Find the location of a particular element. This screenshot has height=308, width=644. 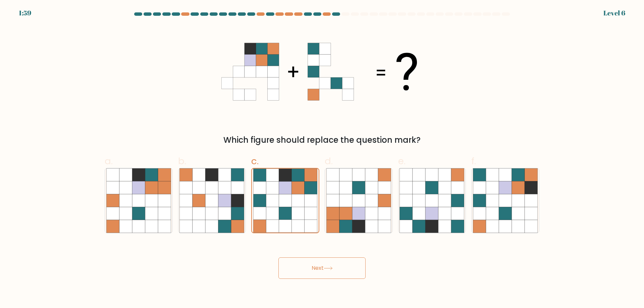

span: a. is located at coordinates (109, 161).